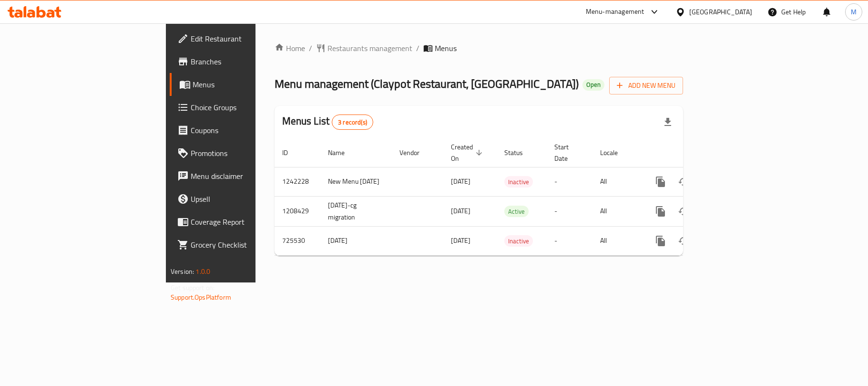  Describe the element at coordinates (468, 153) in the screenshot. I see `span: Created On` at that location.